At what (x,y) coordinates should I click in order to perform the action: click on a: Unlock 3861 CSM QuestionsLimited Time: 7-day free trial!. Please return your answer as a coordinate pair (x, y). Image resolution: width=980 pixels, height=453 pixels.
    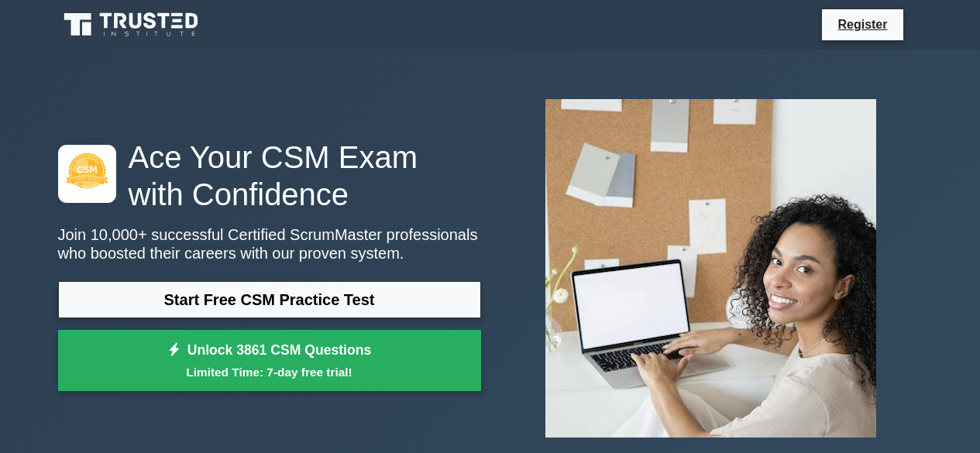
    Looking at the image, I should click on (270, 361).